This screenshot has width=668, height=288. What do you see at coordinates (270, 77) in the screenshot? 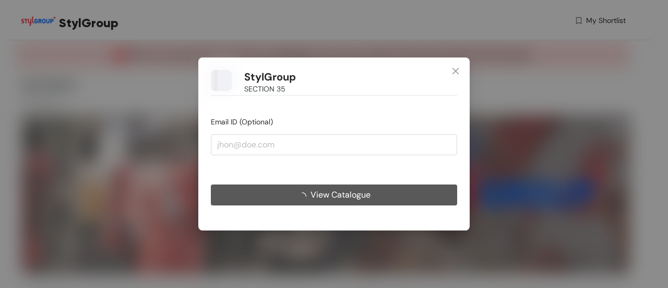
I see `h1: StylGroup` at bounding box center [270, 77].